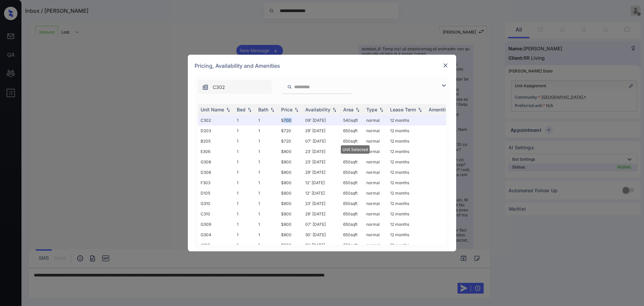 The image size is (644, 306). Describe the element at coordinates (216, 203) in the screenshot. I see `td: G310` at that location.